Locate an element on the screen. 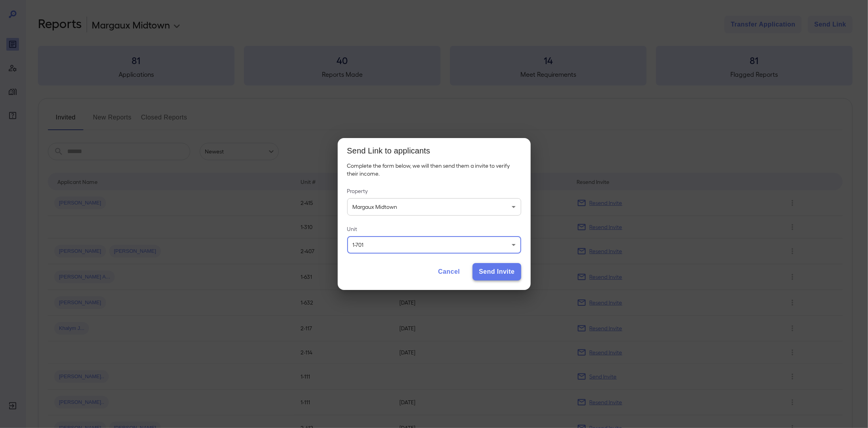 The height and width of the screenshot is (428, 868). h2: Send Link to applicants is located at coordinates (434, 150).